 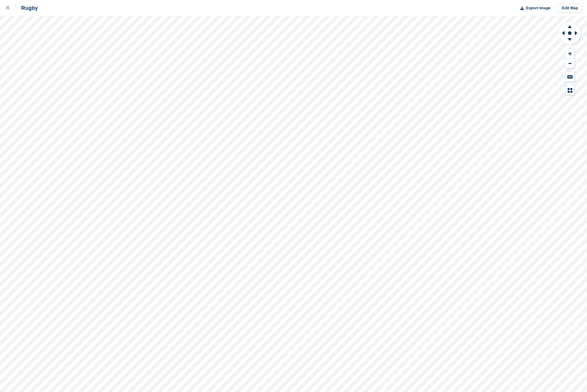 I want to click on button: Keyboard Shortcuts, so click(x=570, y=77).